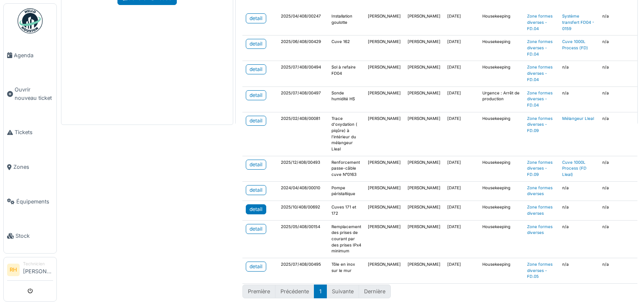 The height and width of the screenshot is (305, 642). Describe the element at coordinates (303, 99) in the screenshot. I see `td: 2025/07/408/00497` at that location.